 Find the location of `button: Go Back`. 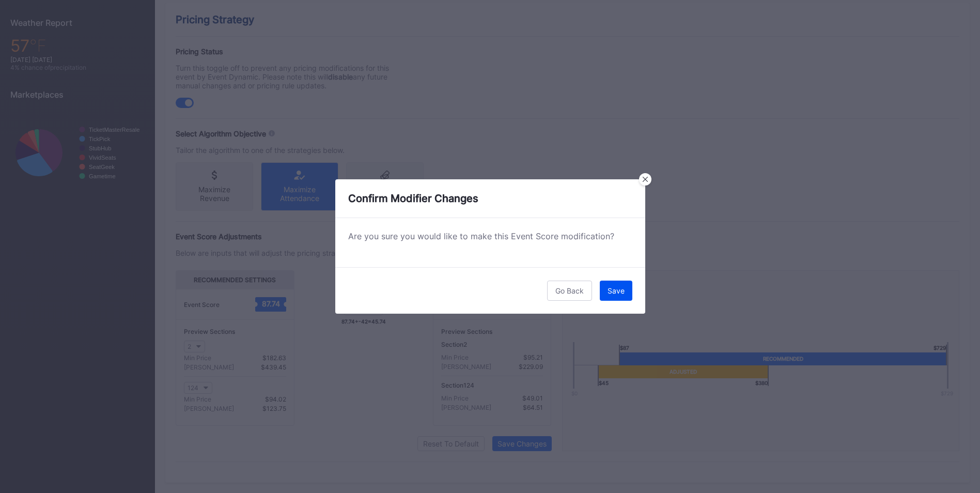

button: Go Back is located at coordinates (570, 290).